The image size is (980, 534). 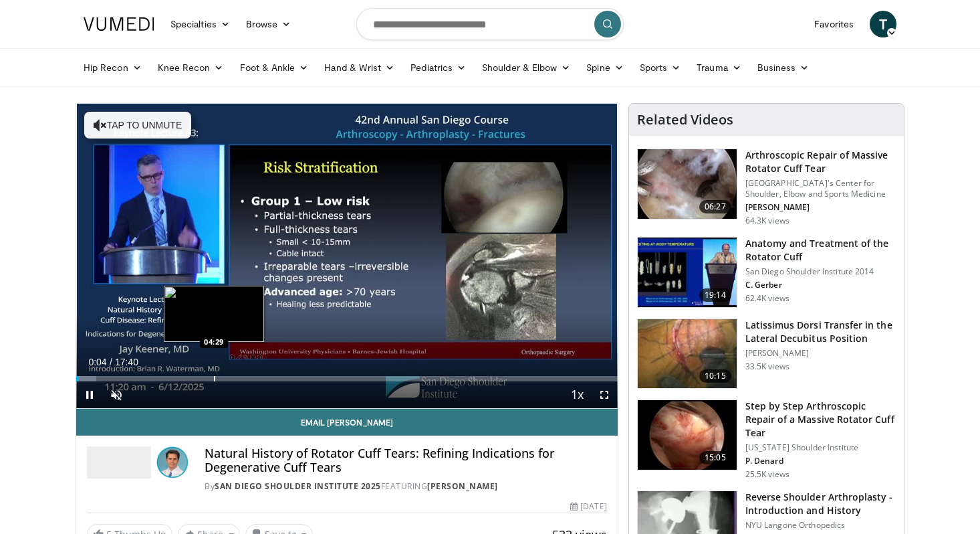 I want to click on a: T, so click(x=884, y=24).